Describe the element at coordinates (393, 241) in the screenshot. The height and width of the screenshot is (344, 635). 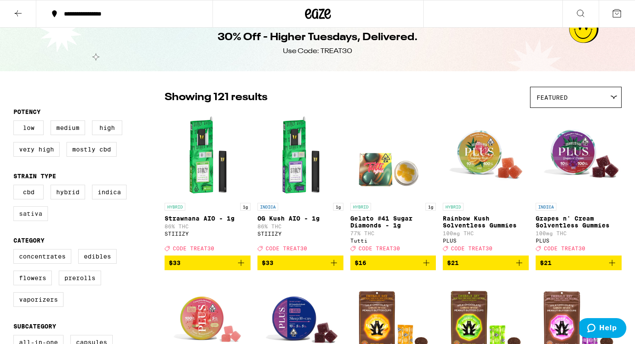
I see `div: Tutti` at that location.